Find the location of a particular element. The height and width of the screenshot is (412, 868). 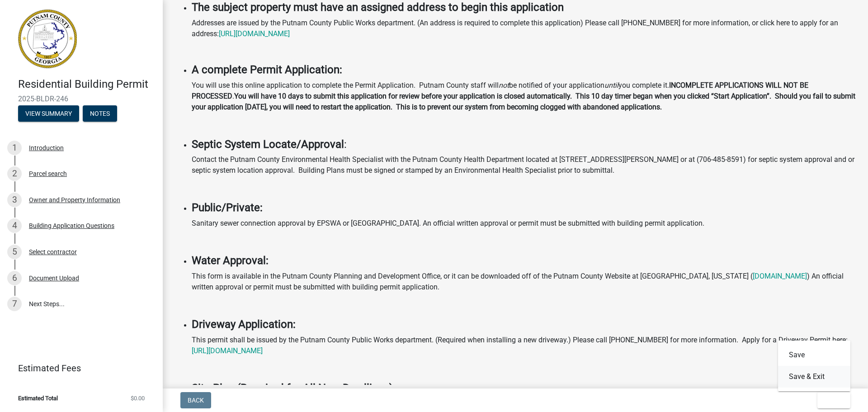

p: This permit shall be issued by the Putnam County Public Works department. (Required when installi... is located at coordinates (525, 345).